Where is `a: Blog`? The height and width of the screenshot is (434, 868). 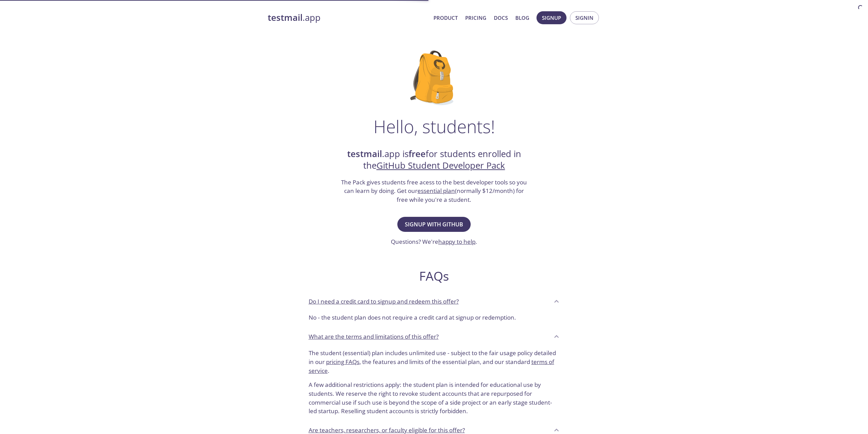
a: Blog is located at coordinates (522, 18).